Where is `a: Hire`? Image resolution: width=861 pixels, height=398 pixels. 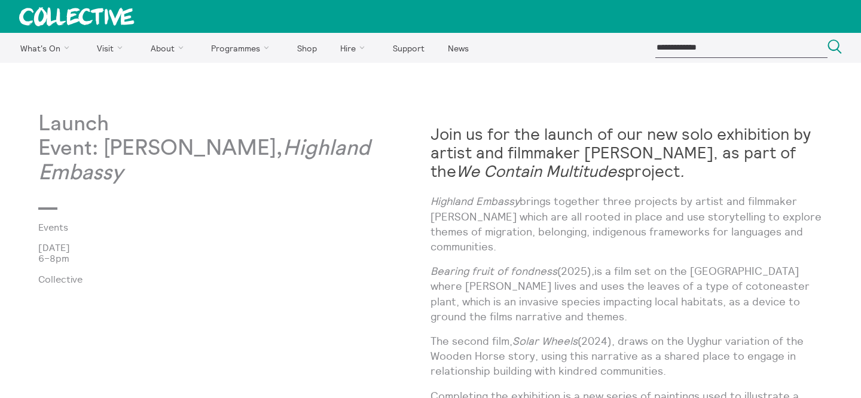
a: Hire is located at coordinates (355, 48).